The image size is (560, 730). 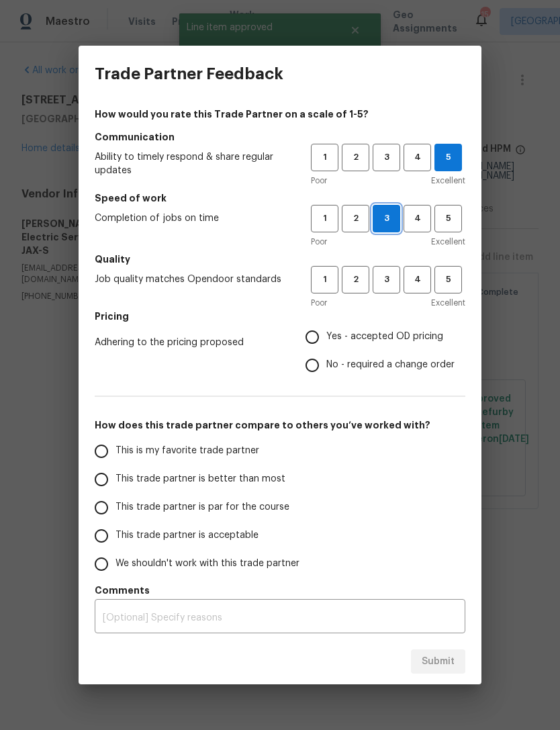 I want to click on span: Adhering to the pricing proposed, so click(x=189, y=342).